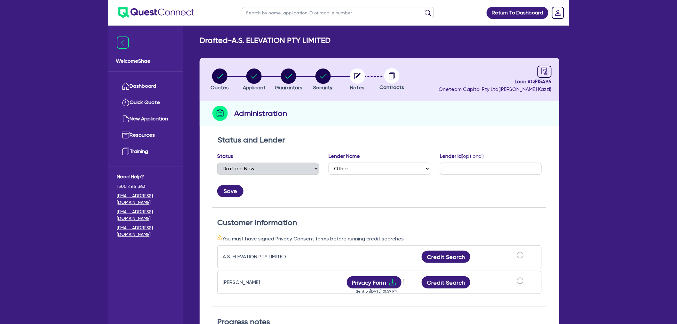 Image resolution: width=677 pixels, height=324 pixels. Describe the element at coordinates (146, 135) in the screenshot. I see `a: Resources` at that location.